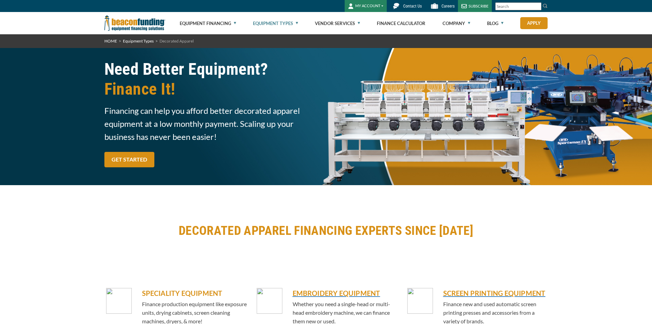  What do you see at coordinates (456, 23) in the screenshot?
I see `a: Company` at bounding box center [456, 23].